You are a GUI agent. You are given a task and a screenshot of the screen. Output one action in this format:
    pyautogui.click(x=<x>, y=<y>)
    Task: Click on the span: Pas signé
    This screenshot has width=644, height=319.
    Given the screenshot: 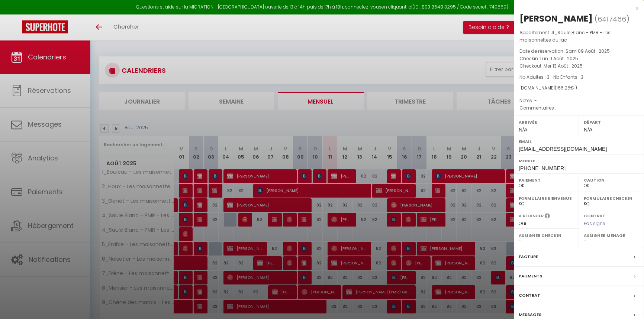 What is the action you would take?
    pyautogui.click(x=594, y=224)
    